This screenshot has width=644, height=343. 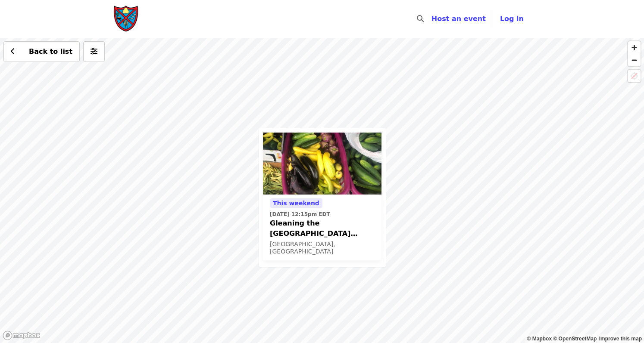 What do you see at coordinates (322, 196) in the screenshot?
I see `a: See details for "Gleaning the Hyde Park Farmers' Market"` at bounding box center [322, 196].